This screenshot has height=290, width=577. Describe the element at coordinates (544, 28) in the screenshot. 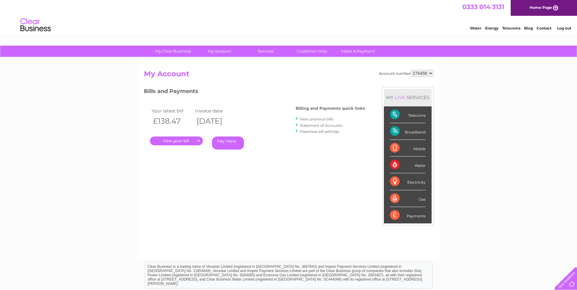

I see `a: Contact` at that location.